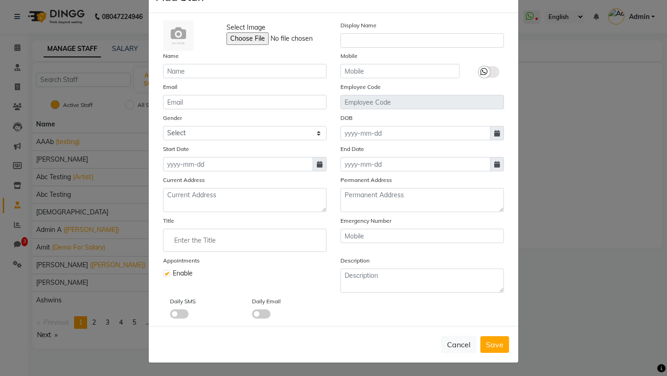 This screenshot has height=376, width=667. Describe the element at coordinates (176, 149) in the screenshot. I see `label: Start Date` at that location.